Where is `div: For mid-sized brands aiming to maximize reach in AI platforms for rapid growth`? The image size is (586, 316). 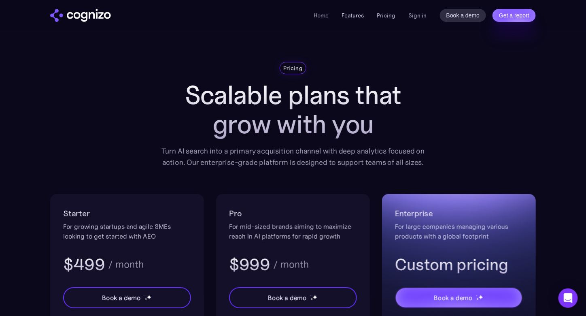 div: For mid-sized brands aiming to maximize reach in AI platforms for rapid growth is located at coordinates (293, 231).